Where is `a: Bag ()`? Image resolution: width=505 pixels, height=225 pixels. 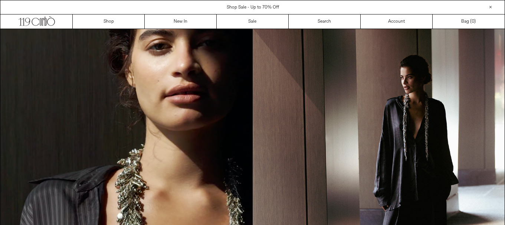 a: Bag () is located at coordinates (468, 22).